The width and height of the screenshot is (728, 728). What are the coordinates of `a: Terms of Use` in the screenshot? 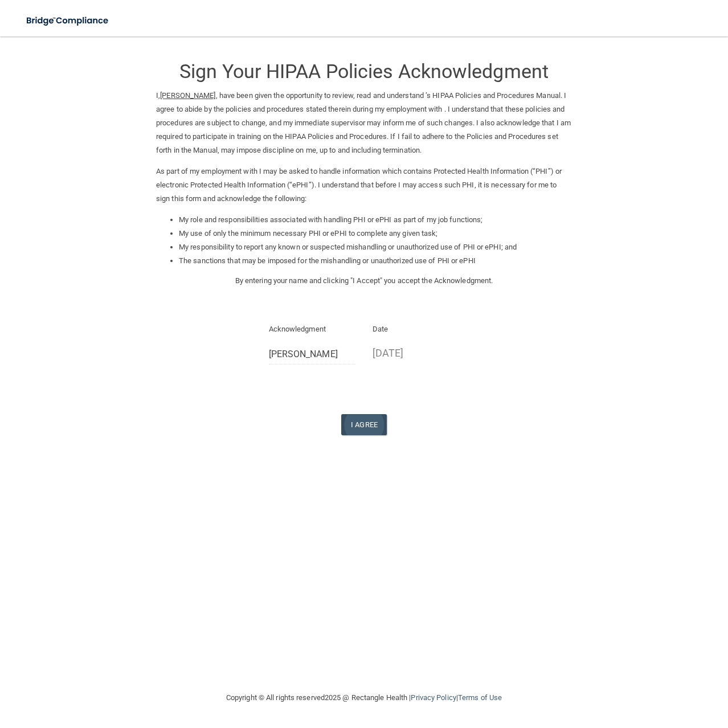 It's located at (479, 697).